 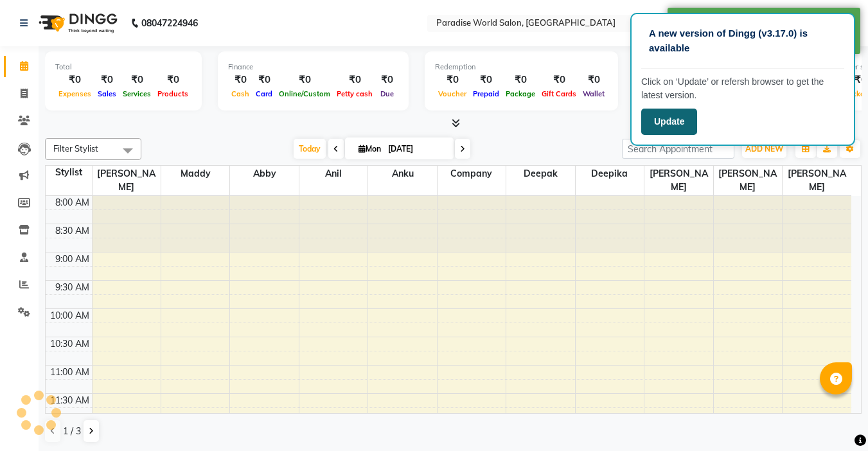 What do you see at coordinates (370, 148) in the screenshot?
I see `span: Mon` at bounding box center [370, 148].